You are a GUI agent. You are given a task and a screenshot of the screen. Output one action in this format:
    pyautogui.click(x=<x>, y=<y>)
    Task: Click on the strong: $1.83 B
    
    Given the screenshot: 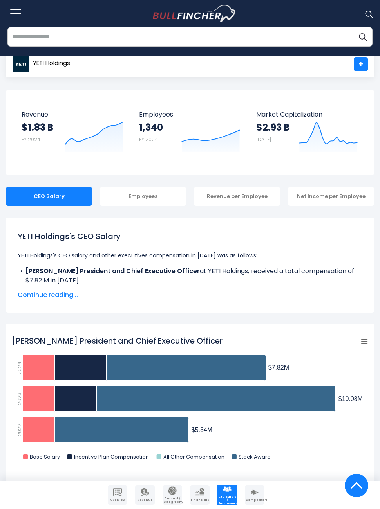 What is the action you would take?
    pyautogui.click(x=37, y=127)
    